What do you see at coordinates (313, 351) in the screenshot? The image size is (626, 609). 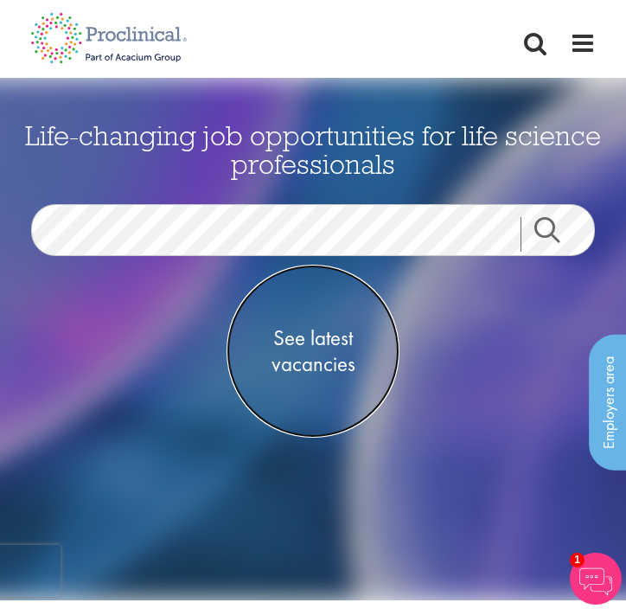 I see `span: See latest vacancies` at bounding box center [313, 351].